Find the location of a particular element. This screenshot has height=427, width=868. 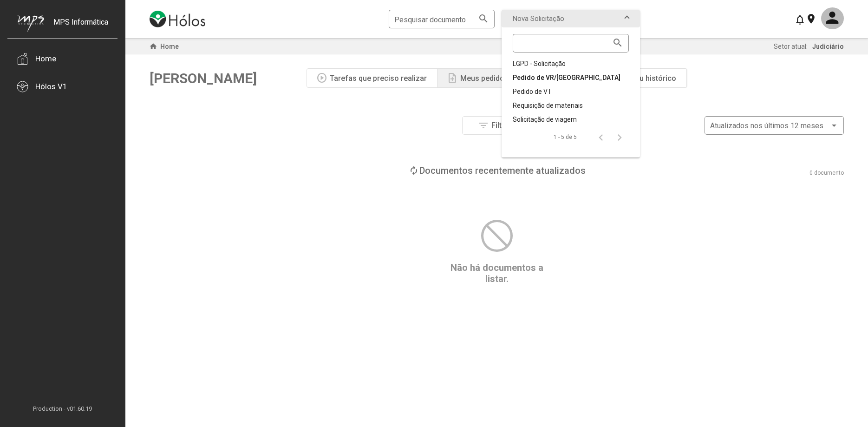

span: Home is located at coordinates (170, 47).